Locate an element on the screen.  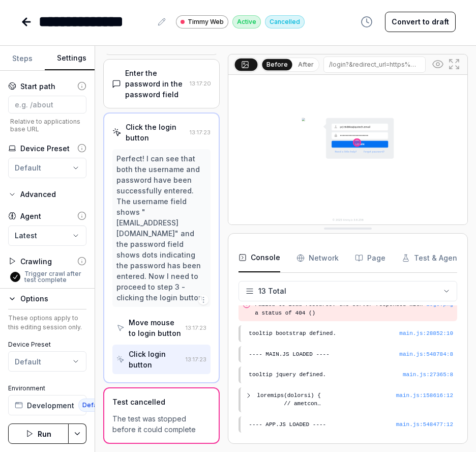
pre: Failed to load resource: the server responded with a status of 404 () is located at coordinates (354, 309).